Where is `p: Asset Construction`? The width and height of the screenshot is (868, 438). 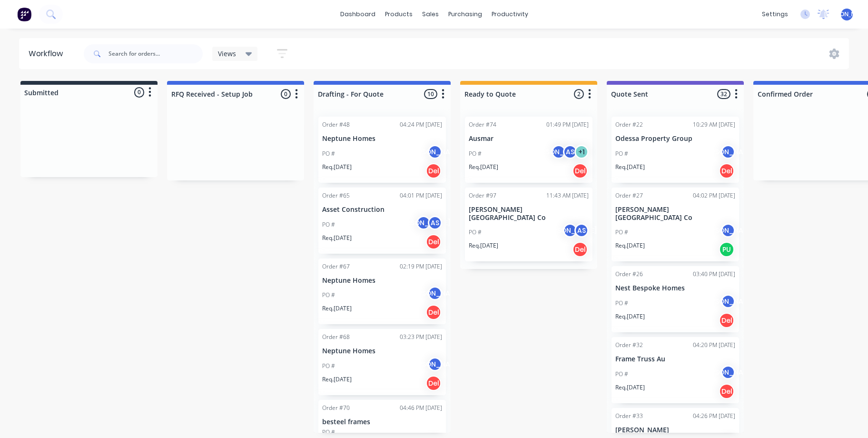 p: Asset Construction is located at coordinates (382, 210).